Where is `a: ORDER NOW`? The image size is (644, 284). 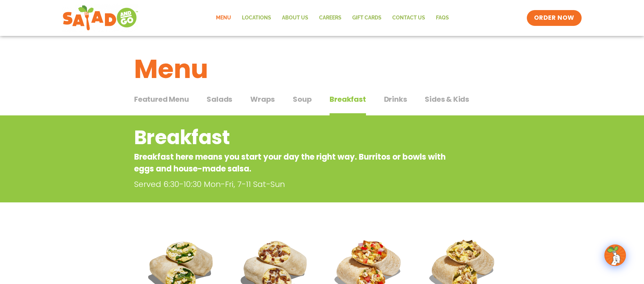 a: ORDER NOW is located at coordinates (554, 18).